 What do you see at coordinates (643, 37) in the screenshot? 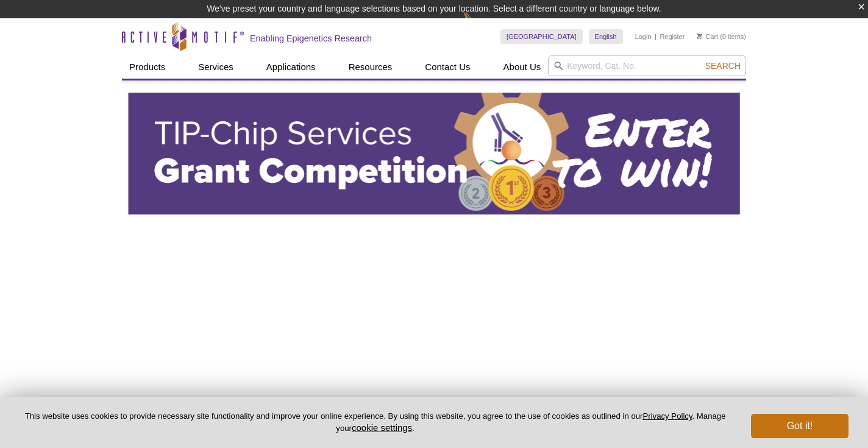
I see `a: Login` at bounding box center [643, 37].